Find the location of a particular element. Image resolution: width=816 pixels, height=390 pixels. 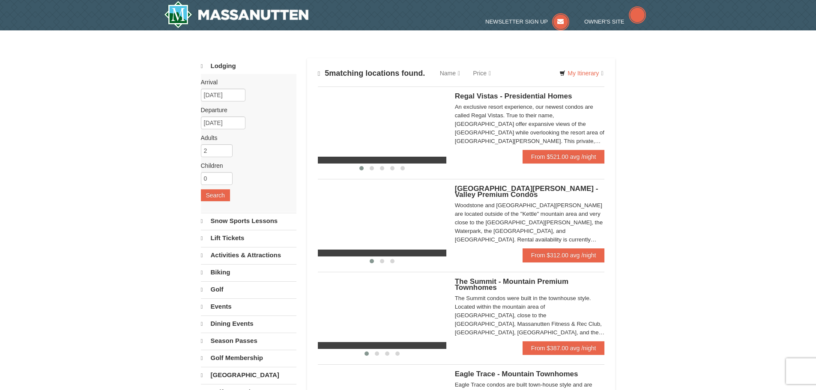

div: An exclusive resort experience, our newest condos are called Regal Vistas. True to their name, [G... is located at coordinates (530, 124).